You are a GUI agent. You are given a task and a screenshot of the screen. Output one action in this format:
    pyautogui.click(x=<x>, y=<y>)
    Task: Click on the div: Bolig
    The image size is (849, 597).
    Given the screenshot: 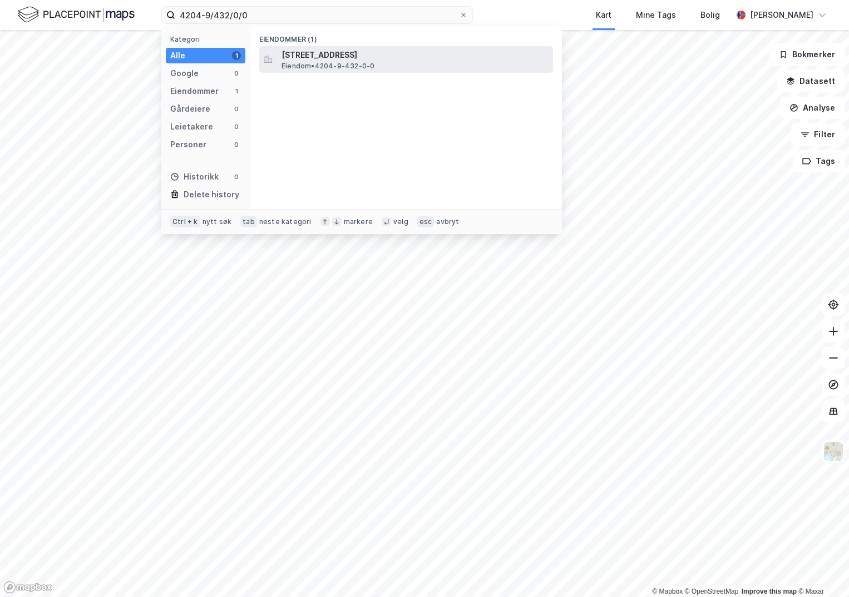 What is the action you would take?
    pyautogui.click(x=710, y=15)
    